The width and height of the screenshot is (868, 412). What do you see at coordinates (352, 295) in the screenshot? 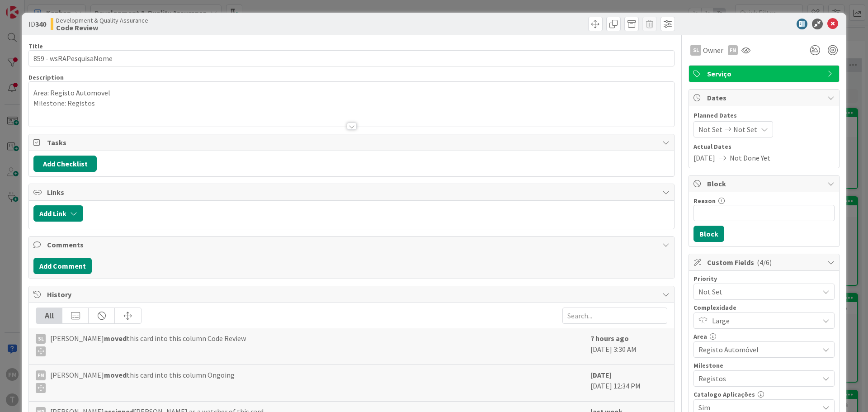
I see `span: History` at bounding box center [352, 295].